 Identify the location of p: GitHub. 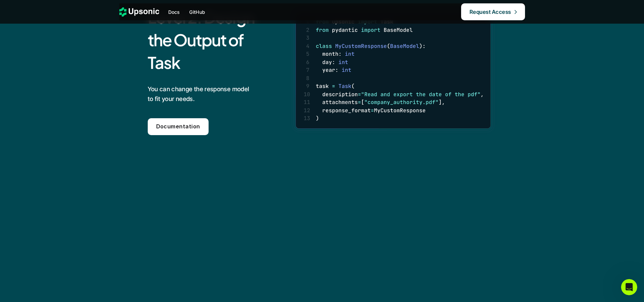
(197, 12).